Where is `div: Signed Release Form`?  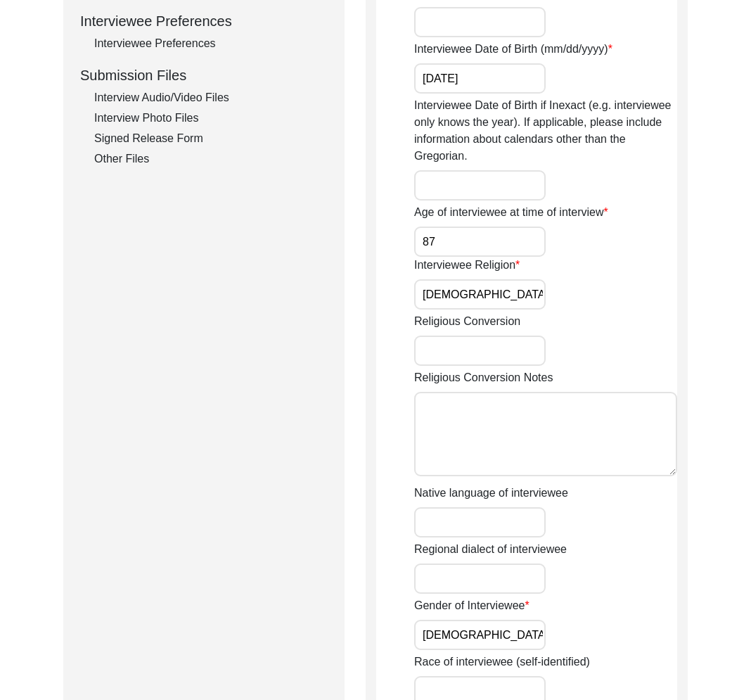
div: Signed Release Form is located at coordinates (211, 138).